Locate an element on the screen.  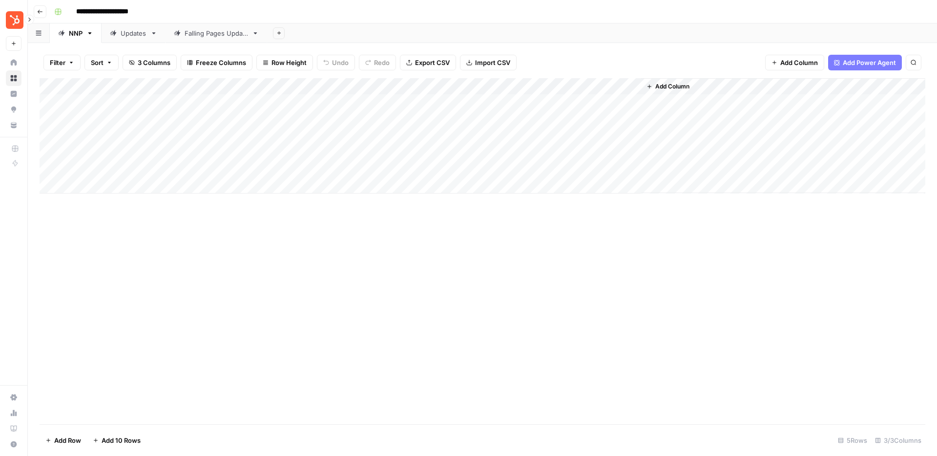
div: Falling Pages Update is located at coordinates (216, 33).